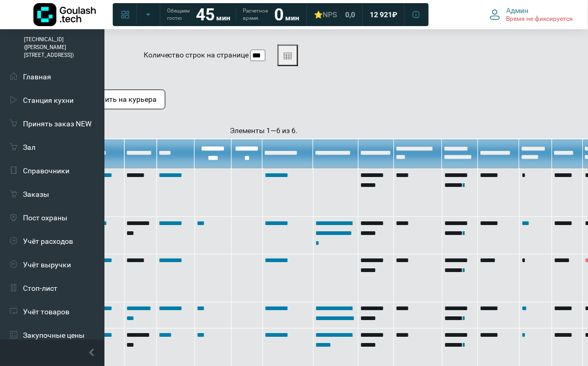 This screenshot has height=366, width=588. What do you see at coordinates (334, 15) in the screenshot?
I see `a: ⭐NPS 0,0` at bounding box center [334, 15].